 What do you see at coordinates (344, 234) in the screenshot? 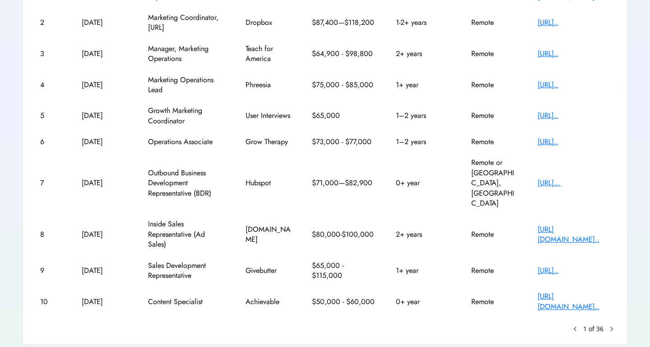
I see `div: $80,000-$100,000` at bounding box center [344, 234].